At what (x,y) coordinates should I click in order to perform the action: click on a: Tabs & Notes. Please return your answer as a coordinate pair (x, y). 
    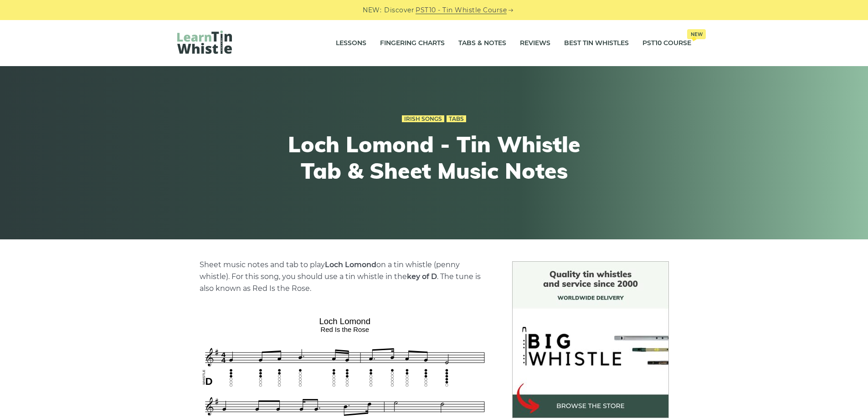
    Looking at the image, I should click on (482, 43).